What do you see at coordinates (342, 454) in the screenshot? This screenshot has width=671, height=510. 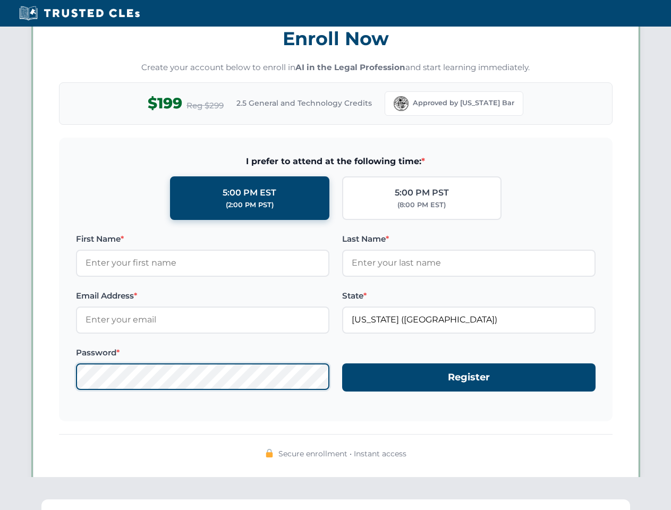 I see `span: Secure enrollment • Instant access` at bounding box center [342, 454].